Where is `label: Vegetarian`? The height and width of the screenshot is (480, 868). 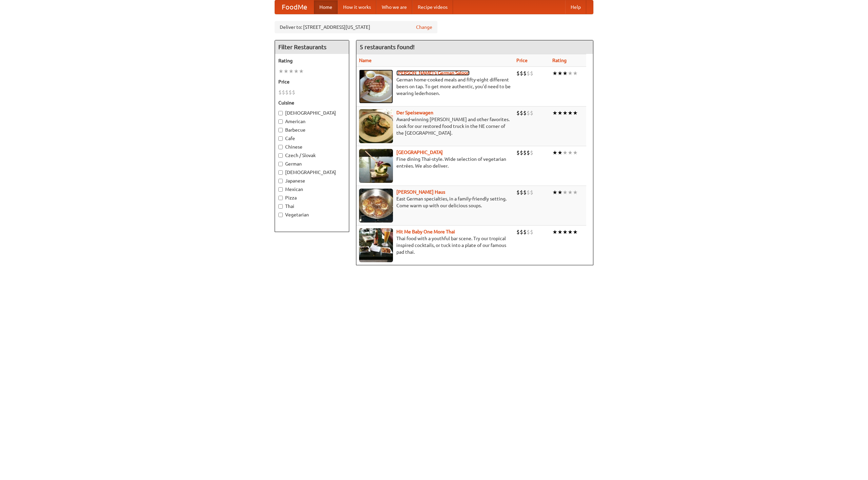 label: Vegetarian is located at coordinates (312, 214).